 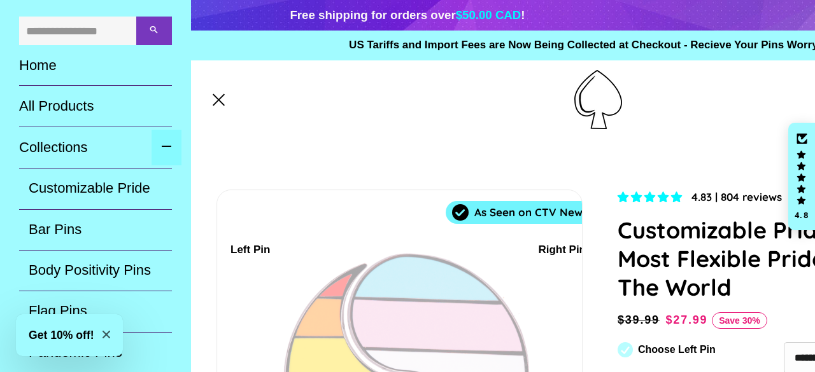 What do you see at coordinates (95, 188) in the screenshot?
I see `a: Customizable Pride` at bounding box center [95, 188].